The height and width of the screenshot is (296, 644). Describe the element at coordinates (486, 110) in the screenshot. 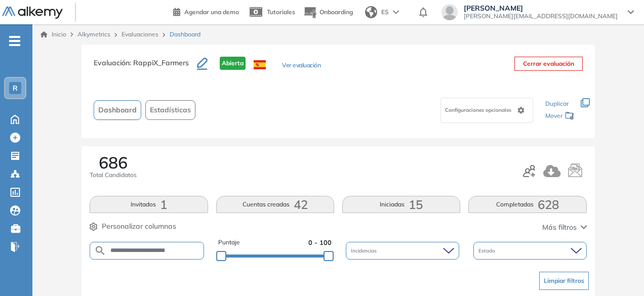

I see `div: Configuraciones opcionales` at that location.